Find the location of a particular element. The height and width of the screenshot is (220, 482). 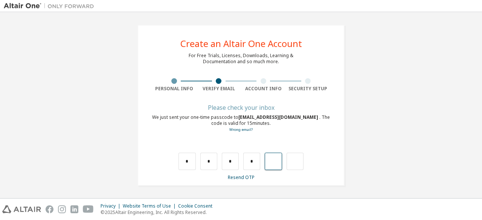

div: Account Info is located at coordinates (263, 89).